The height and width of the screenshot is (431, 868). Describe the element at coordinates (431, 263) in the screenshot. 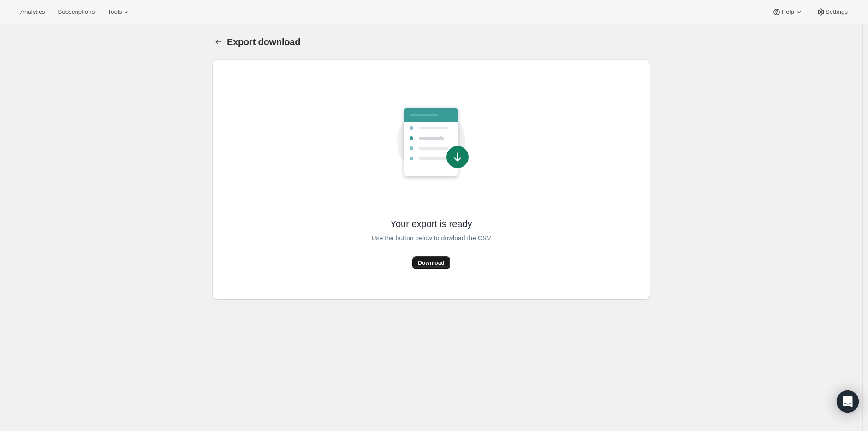

I see `span: Download` at that location.